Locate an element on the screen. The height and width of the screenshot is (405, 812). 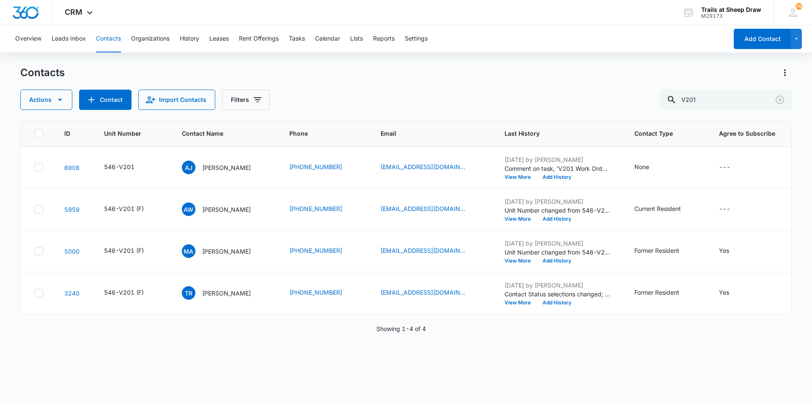
a: Navigate to contact details page for Alicia Williamson is located at coordinates (72, 209).